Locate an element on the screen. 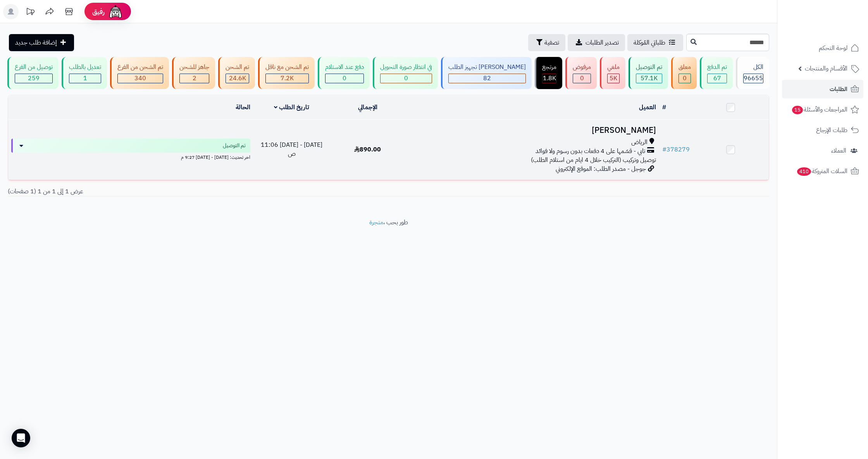  a: تصدير الطلبات is located at coordinates (596, 43).